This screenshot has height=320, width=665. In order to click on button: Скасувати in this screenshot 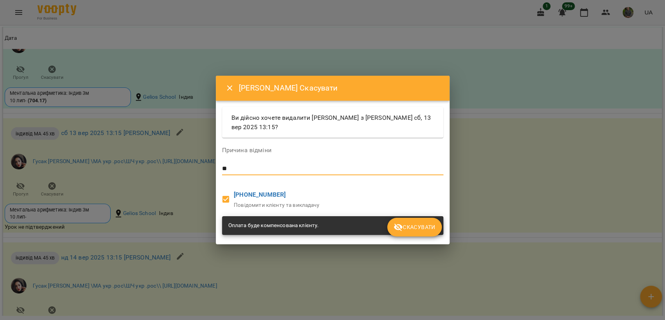, I will do `click(414, 227)`.